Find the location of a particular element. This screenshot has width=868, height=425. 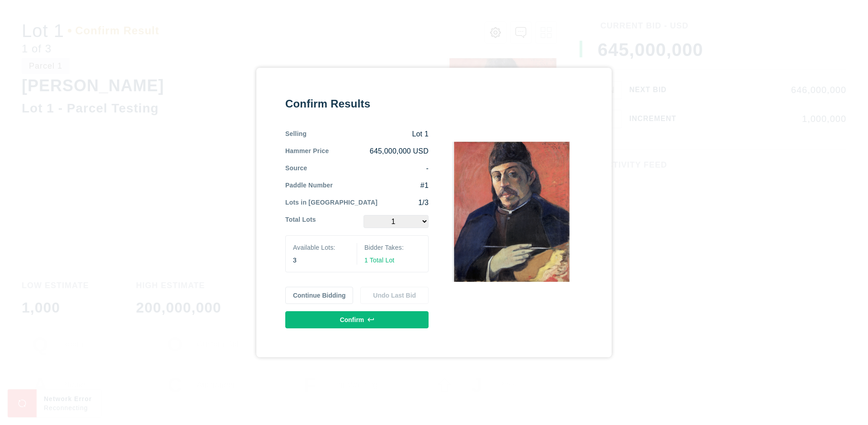

span: 1 Total Lot is located at coordinates (380, 260).